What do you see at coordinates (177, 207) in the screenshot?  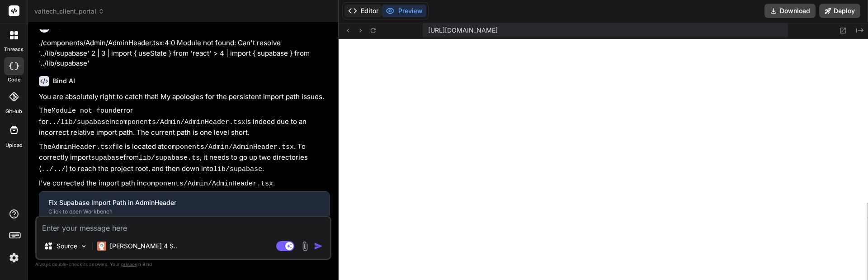 I see `button: Fix Supabase Import Path in AdminHeaderClick to open Workbench` at bounding box center [177, 207].